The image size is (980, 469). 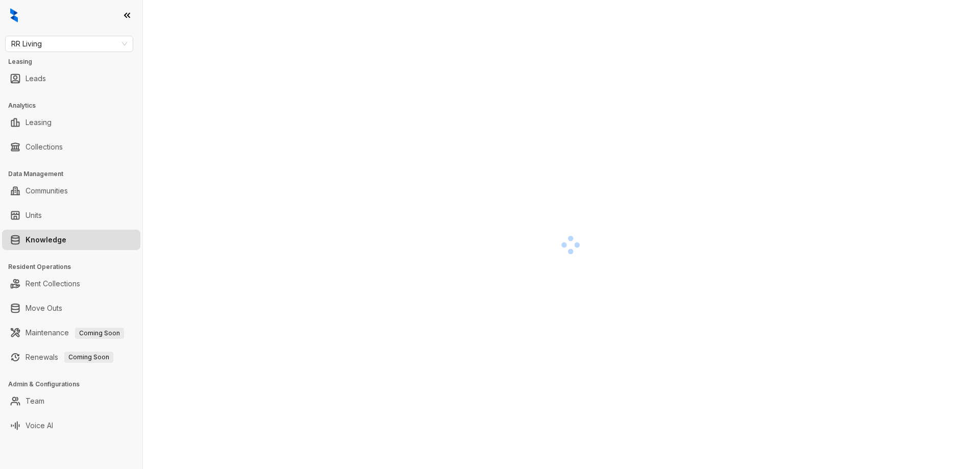 I want to click on h3: Resident Operations, so click(x=75, y=267).